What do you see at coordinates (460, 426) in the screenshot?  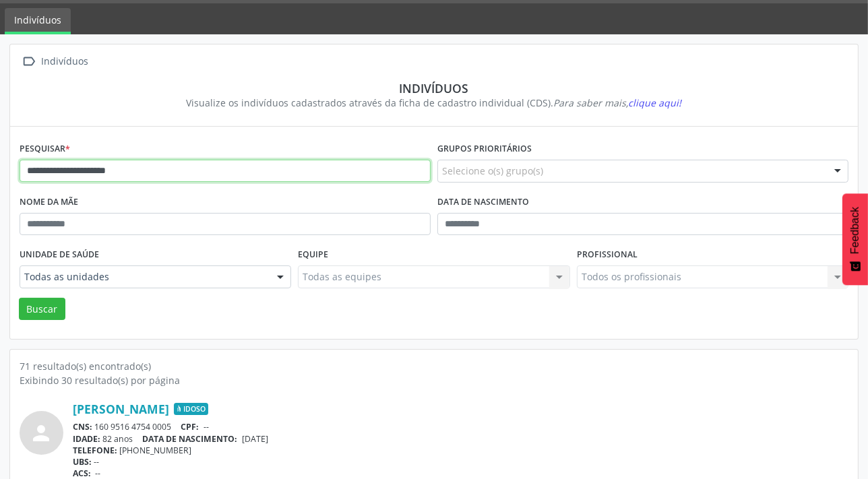 I see `div: 160 9516 4754 0005` at bounding box center [460, 426].